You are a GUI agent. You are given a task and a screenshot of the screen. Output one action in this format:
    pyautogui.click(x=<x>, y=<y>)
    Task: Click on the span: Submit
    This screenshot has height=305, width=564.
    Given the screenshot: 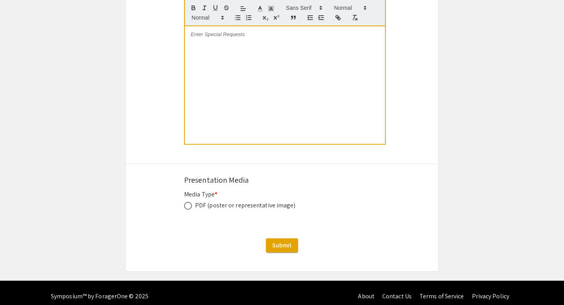 What is the action you would take?
    pyautogui.click(x=282, y=245)
    